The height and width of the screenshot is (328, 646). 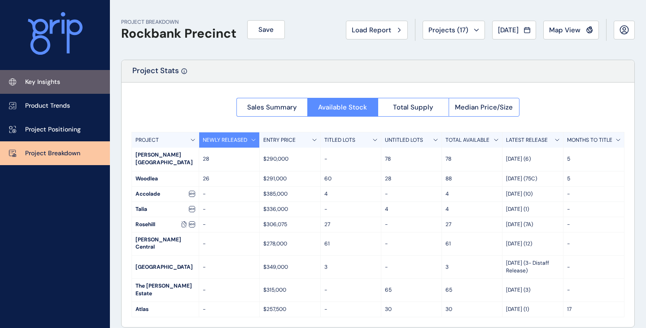 I want to click on p: $278,000, so click(x=290, y=243).